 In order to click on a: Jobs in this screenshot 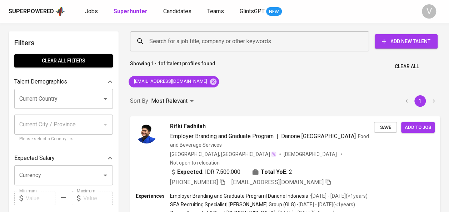, I will do `click(92, 11)`.